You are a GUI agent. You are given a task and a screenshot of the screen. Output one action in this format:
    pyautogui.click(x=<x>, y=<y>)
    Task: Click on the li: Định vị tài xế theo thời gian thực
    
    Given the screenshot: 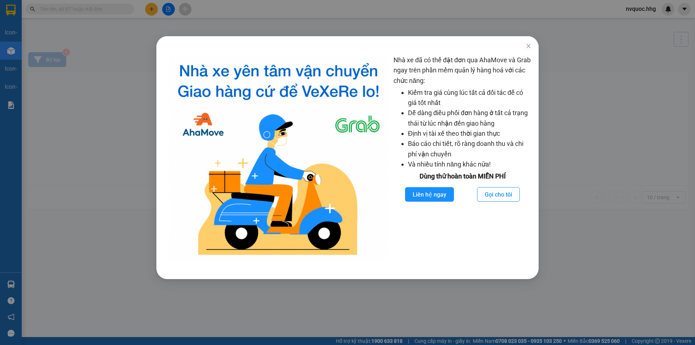 What is the action you would take?
    pyautogui.click(x=470, y=134)
    